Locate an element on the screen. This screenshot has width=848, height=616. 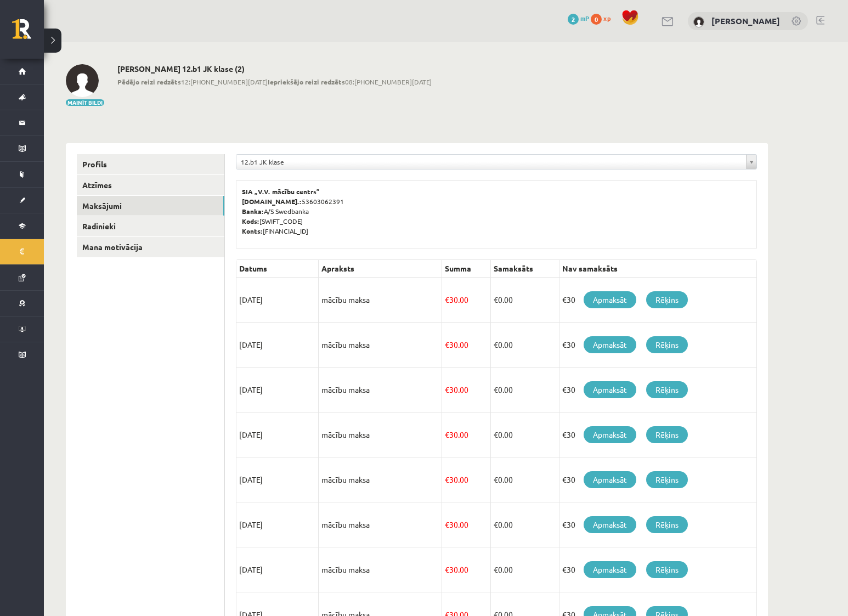
th: Datums is located at coordinates (277, 269).